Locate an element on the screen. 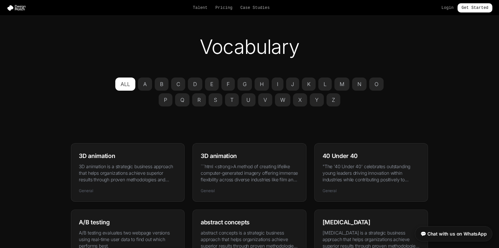  button: I is located at coordinates (277, 84).